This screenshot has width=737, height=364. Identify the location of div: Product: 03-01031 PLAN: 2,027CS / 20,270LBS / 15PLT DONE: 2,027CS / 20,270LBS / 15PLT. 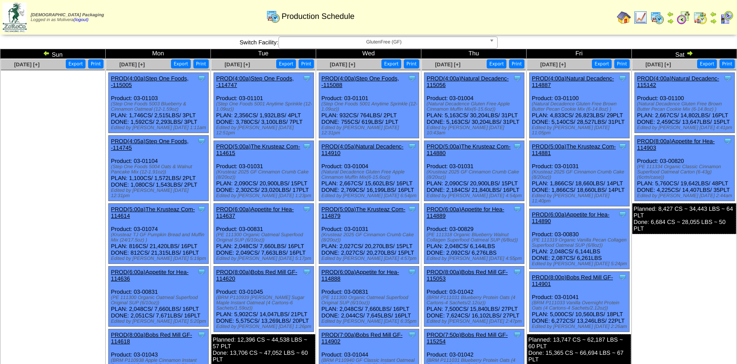
(369, 233).